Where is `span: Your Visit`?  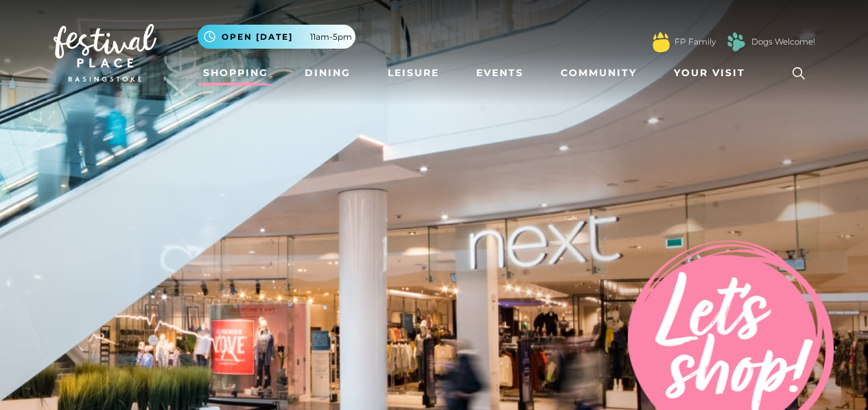
span: Your Visit is located at coordinates (710, 73).